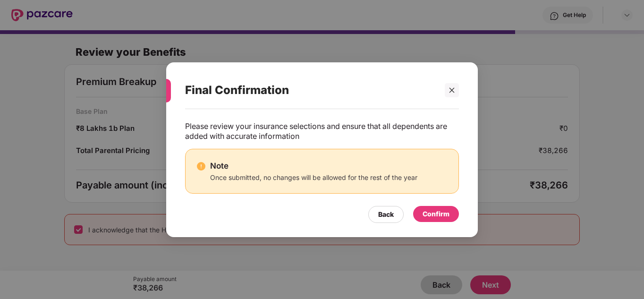 This screenshot has width=644, height=299. I want to click on div: Back, so click(386, 214).